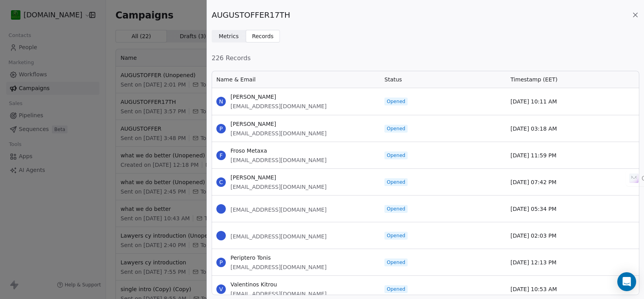 Image resolution: width=644 pixels, height=299 pixels. What do you see at coordinates (221, 102) in the screenshot?
I see `span: N` at bounding box center [221, 102].